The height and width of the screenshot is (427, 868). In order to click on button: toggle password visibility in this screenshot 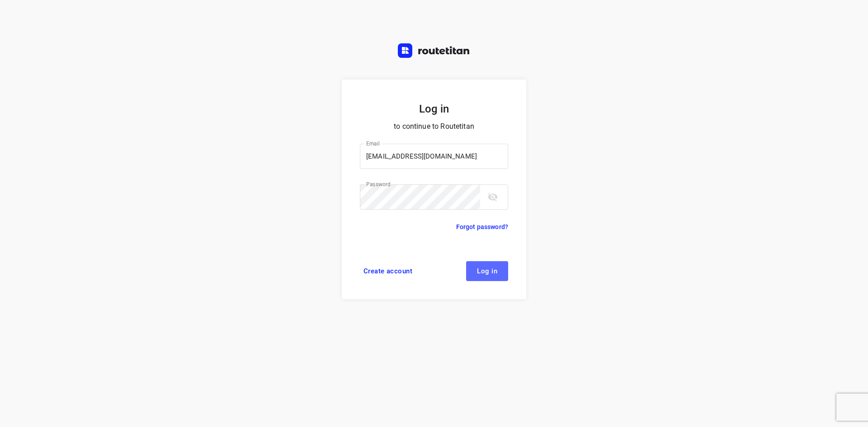, I will do `click(493, 197)`.